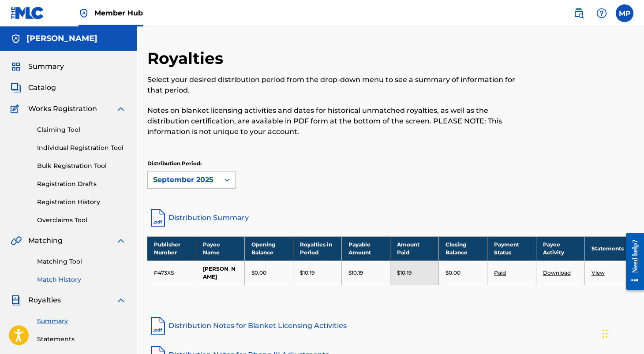  What do you see at coordinates (46, 66) in the screenshot?
I see `span: Summary` at bounding box center [46, 66].